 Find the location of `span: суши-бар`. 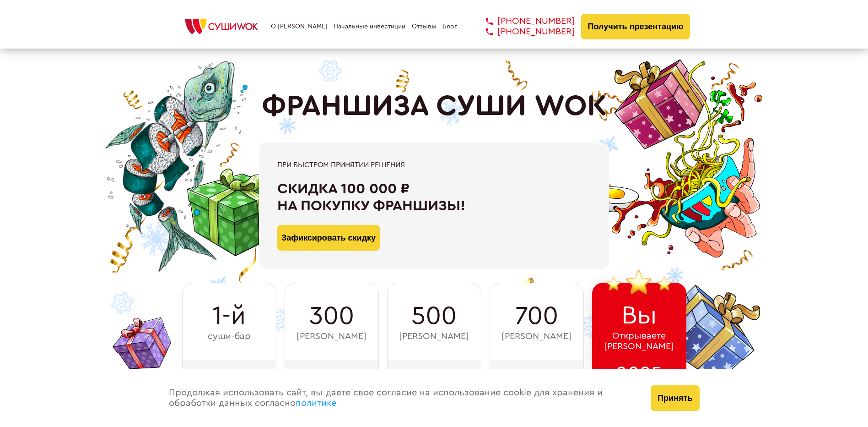

span: суши-бар is located at coordinates (229, 336).